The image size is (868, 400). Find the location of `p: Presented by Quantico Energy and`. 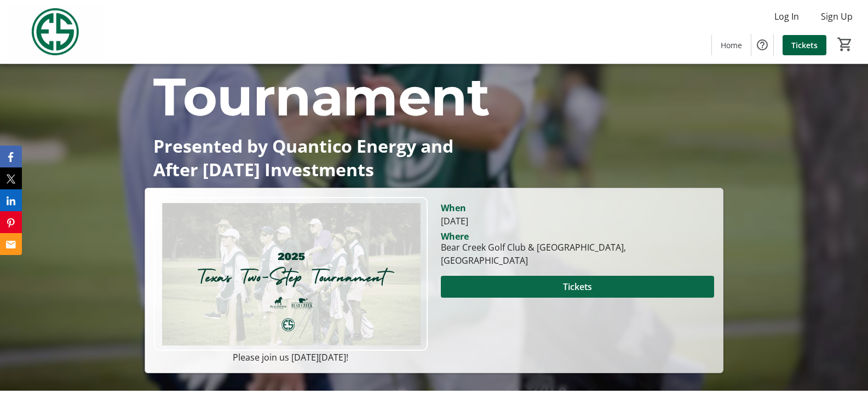

p: Presented by Quantico Energy and is located at coordinates (434, 145).